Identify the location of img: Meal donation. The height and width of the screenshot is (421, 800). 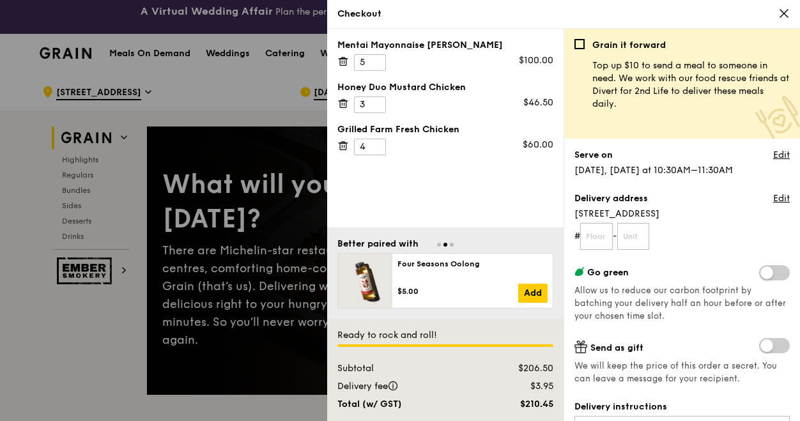
(778, 118).